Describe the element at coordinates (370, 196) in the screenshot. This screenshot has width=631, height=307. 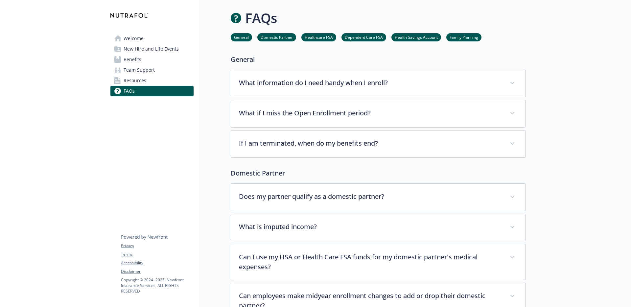
I see `p: Does my partner qualify as a domestic partner?` at that location.